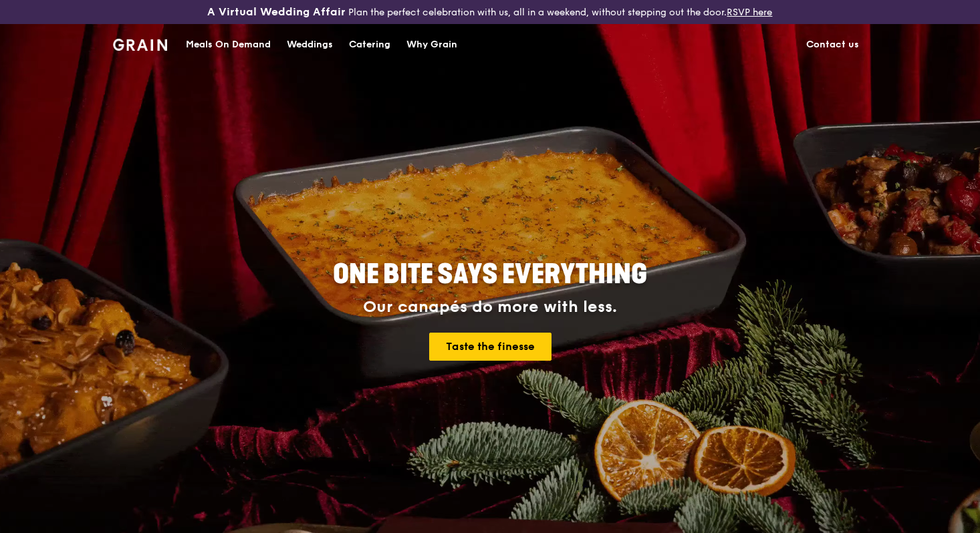 The image size is (980, 533). I want to click on span: ONE BITE SAYS EVERYTHING, so click(490, 275).